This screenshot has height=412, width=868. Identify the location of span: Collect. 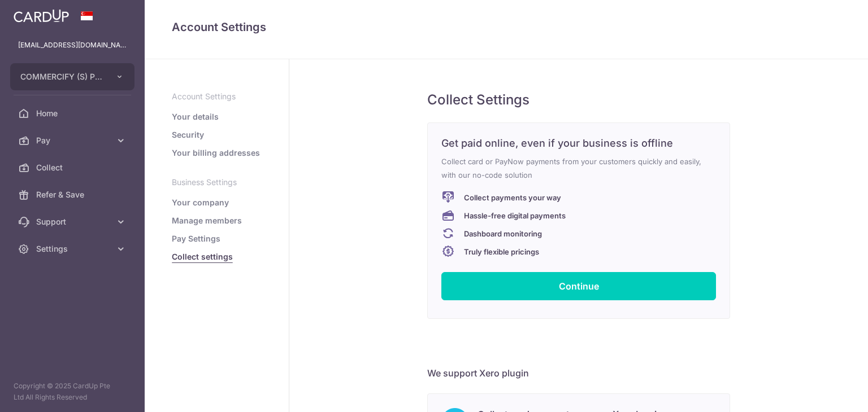
(73, 168).